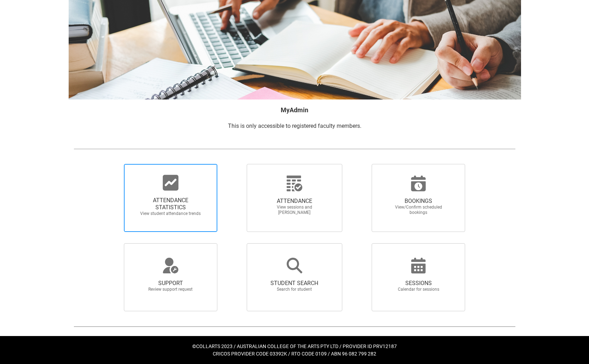 The image size is (589, 364). What do you see at coordinates (171, 204) in the screenshot?
I see `span: ATTENDANCE STATISTICS` at bounding box center [171, 204].